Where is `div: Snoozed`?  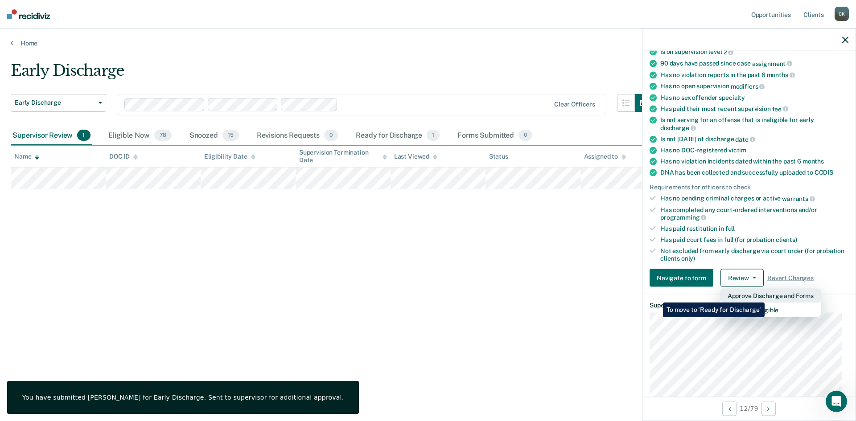
div: Snoozed is located at coordinates (214, 136).